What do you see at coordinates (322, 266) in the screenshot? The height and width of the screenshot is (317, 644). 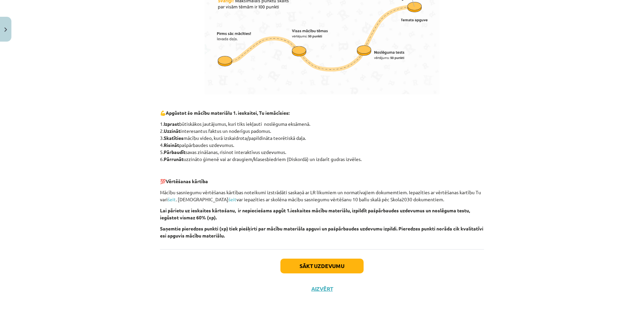 I see `button: Sākt uzdevumu` at bounding box center [322, 266].